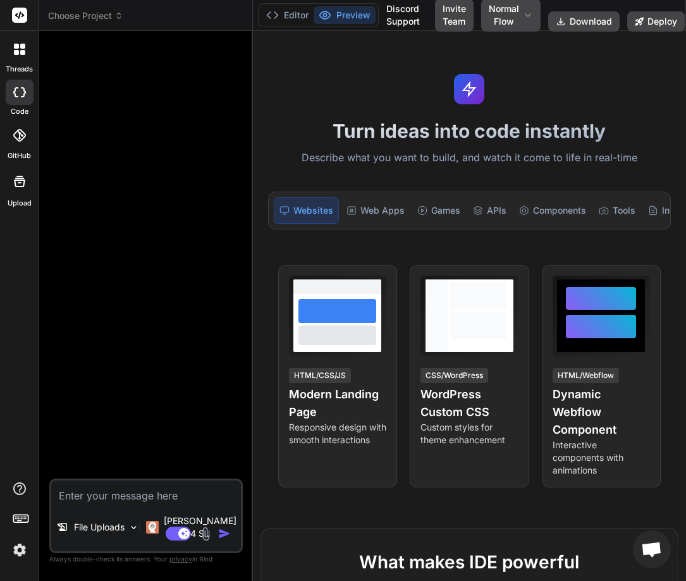  Describe the element at coordinates (146, 559) in the screenshot. I see `p: Always double-check its answers. Your in Bind` at that location.